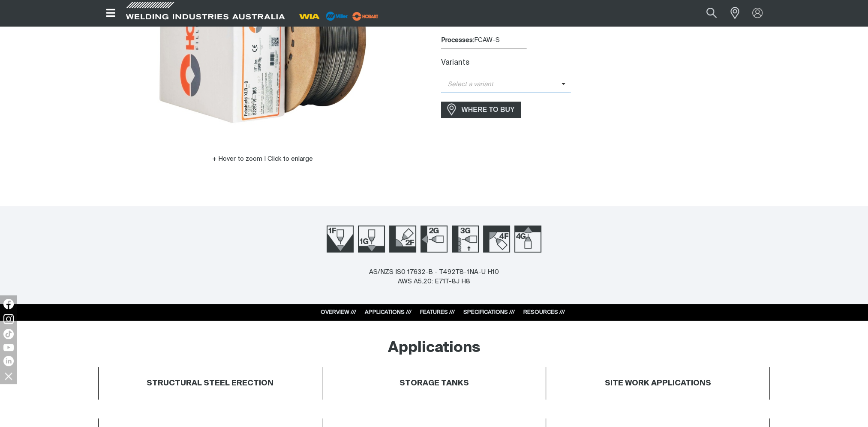 This screenshot has width=868, height=427. Describe the element at coordinates (465, 238) in the screenshot. I see `img: Welding Position 3G Up` at that location.